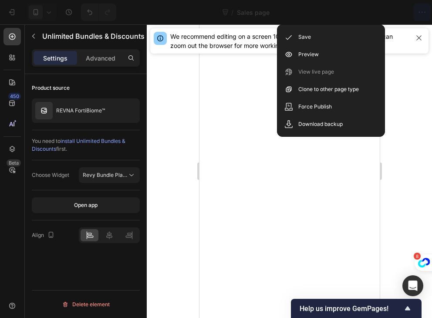 The width and height of the screenshot is (432, 318). I want to click on div: Align, so click(44, 235).